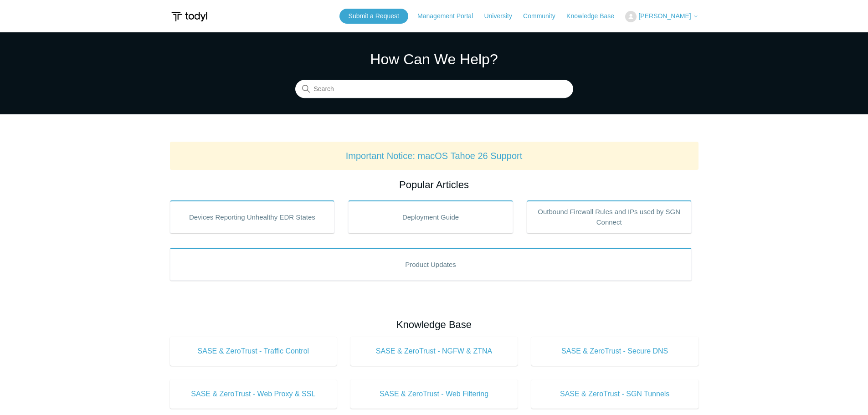  I want to click on a: Submit a Request, so click(374, 16).